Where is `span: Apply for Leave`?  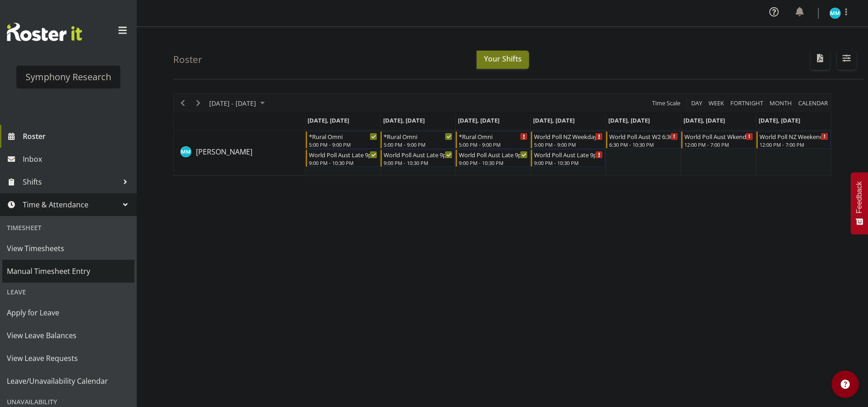
span: Apply for Leave is located at coordinates (68, 313).